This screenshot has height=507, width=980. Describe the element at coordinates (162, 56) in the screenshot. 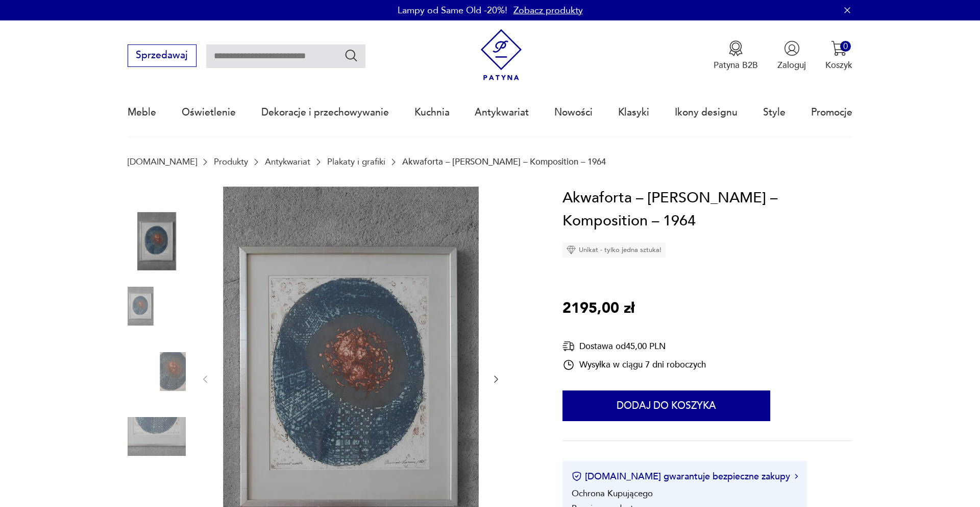

I see `button: Sprzedawaj` at that location.